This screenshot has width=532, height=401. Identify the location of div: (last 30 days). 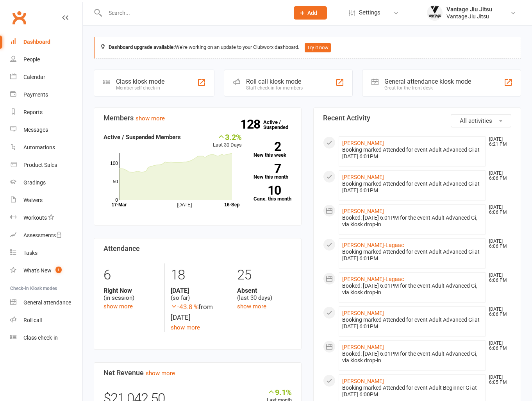
(265, 294).